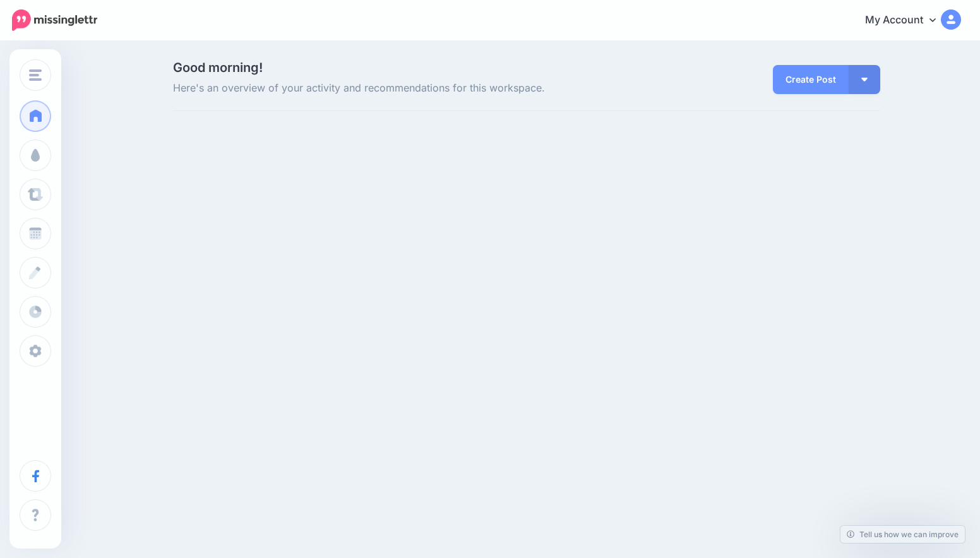 The image size is (980, 558). Describe the element at coordinates (811, 80) in the screenshot. I see `a: Create Post` at that location.